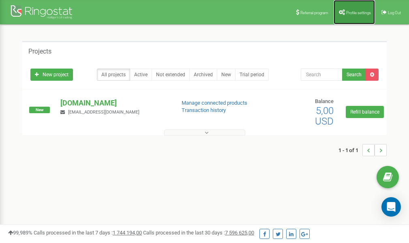 The width and height of the screenshot is (409, 243). Describe the element at coordinates (324, 116) in the screenshot. I see `span: 5,00 USD` at that location.